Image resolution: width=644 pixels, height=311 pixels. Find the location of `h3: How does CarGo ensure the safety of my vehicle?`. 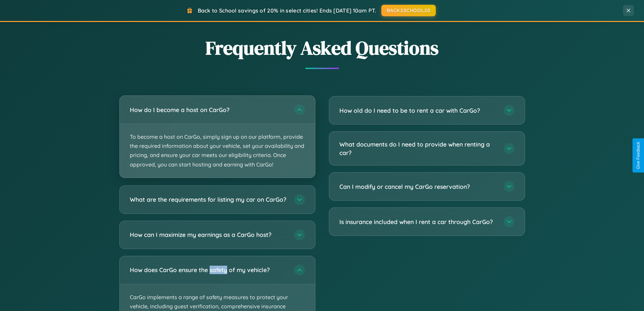

h3: How does CarGo ensure the safety of my vehicle? is located at coordinates (209, 270).